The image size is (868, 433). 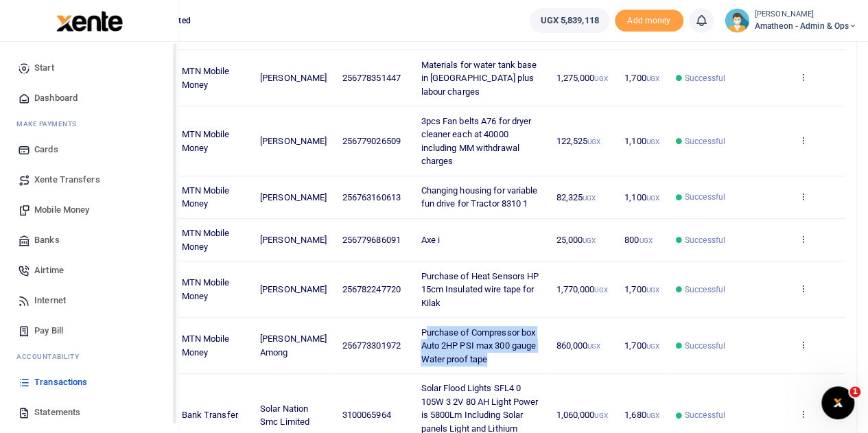 What do you see at coordinates (89, 356) in the screenshot?
I see `li: Ac` at bounding box center [89, 356].